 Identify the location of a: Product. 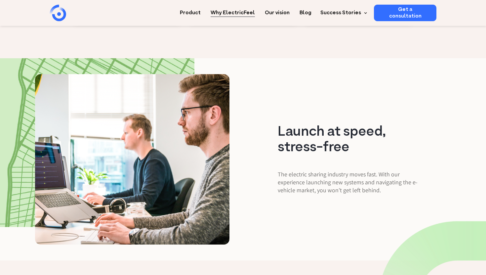
(190, 11).